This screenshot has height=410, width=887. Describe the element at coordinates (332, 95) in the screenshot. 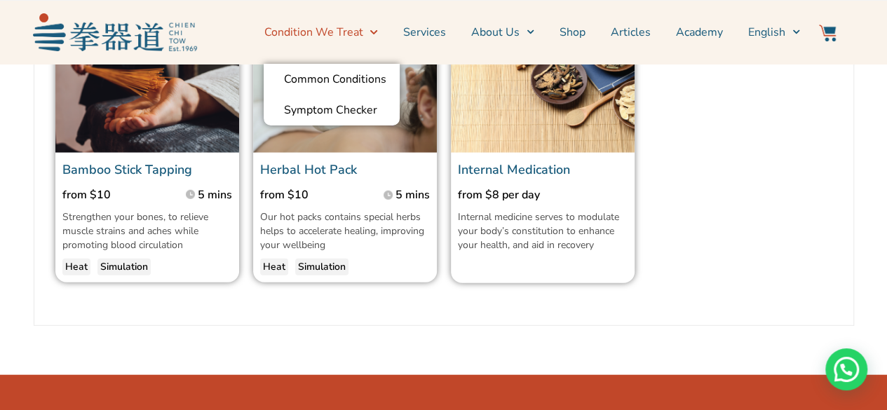

I see `ul: Condition We Treat` at that location.